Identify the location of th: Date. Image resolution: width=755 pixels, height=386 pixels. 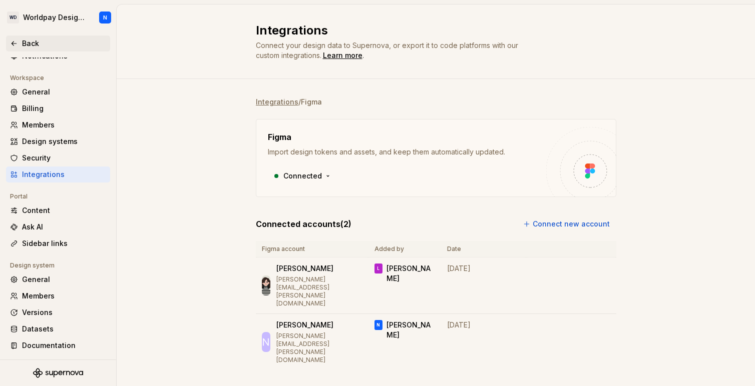
(484, 249).